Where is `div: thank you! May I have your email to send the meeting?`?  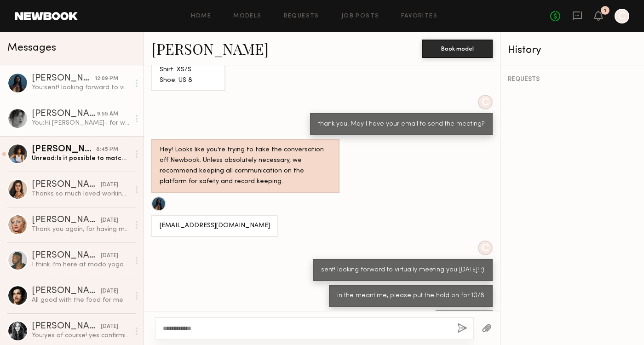 div: thank you! May I have your email to send the meeting? is located at coordinates (401, 124).